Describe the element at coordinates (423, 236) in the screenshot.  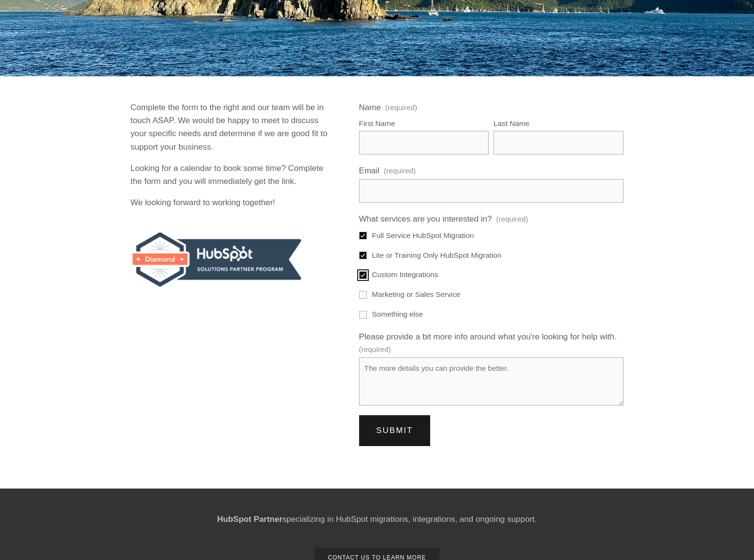
I see `span: Full Service HubSpot Migration` at that location.